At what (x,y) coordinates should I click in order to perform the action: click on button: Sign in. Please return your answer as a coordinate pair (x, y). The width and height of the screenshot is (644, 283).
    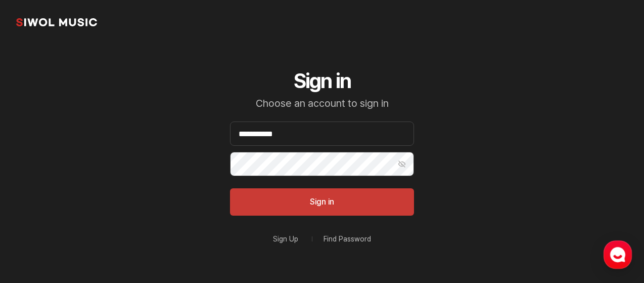
    Looking at the image, I should click on (322, 202).